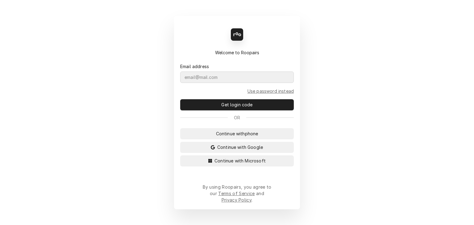  What do you see at coordinates (237, 148) in the screenshot?
I see `button: Continue with Google` at bounding box center [237, 148].